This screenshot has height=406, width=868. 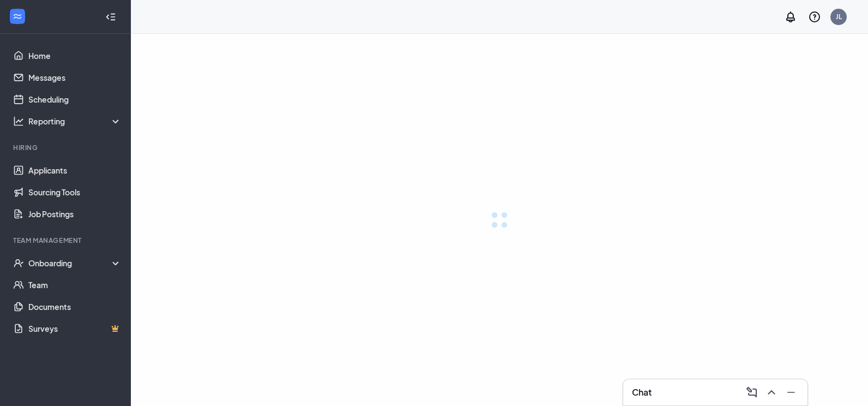 What do you see at coordinates (751, 392) in the screenshot?
I see `button: ComposeMessage` at bounding box center [751, 392].